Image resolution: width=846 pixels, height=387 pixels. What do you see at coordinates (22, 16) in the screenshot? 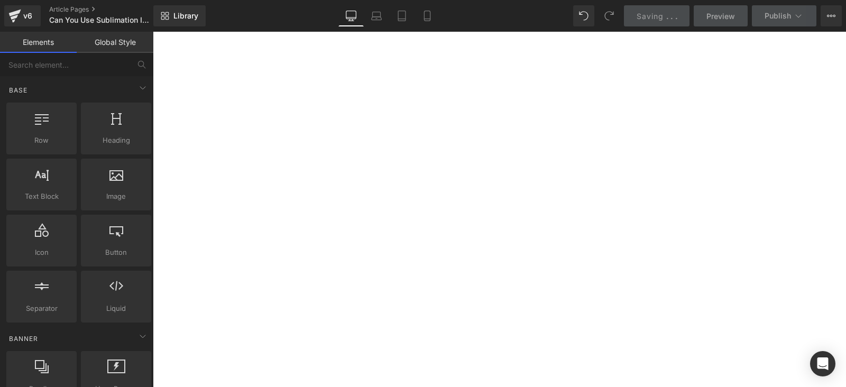
I see `a: v6` at bounding box center [22, 16].